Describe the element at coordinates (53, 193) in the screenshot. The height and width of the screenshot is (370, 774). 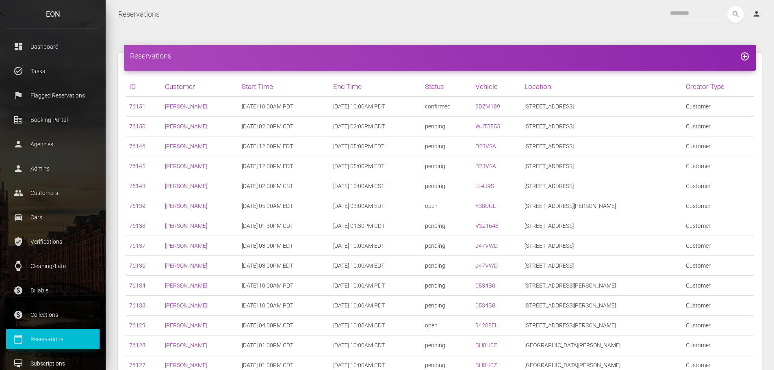
I see `a: people Customers` at that location.